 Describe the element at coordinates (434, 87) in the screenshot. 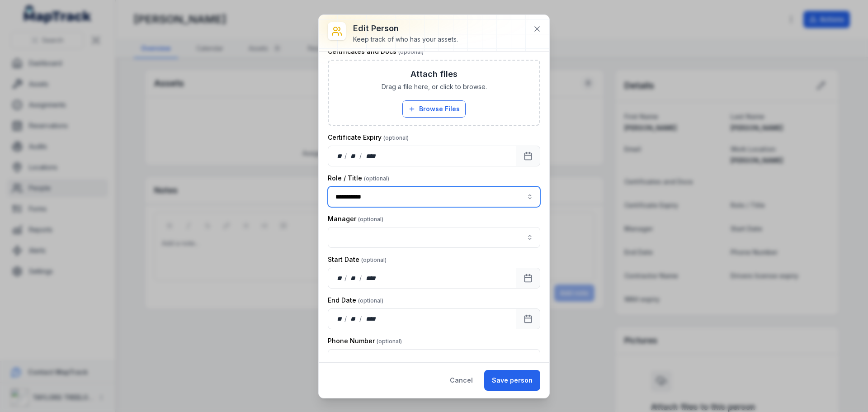

I see `span: Drag a file here, or click to browse.` at that location.